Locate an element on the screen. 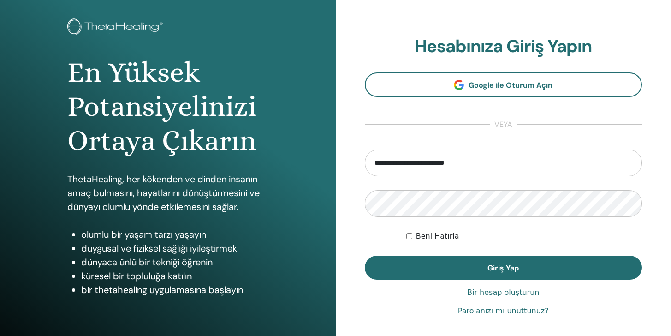 This screenshot has height=336, width=671. font: Beni Hatırla is located at coordinates (437, 236).